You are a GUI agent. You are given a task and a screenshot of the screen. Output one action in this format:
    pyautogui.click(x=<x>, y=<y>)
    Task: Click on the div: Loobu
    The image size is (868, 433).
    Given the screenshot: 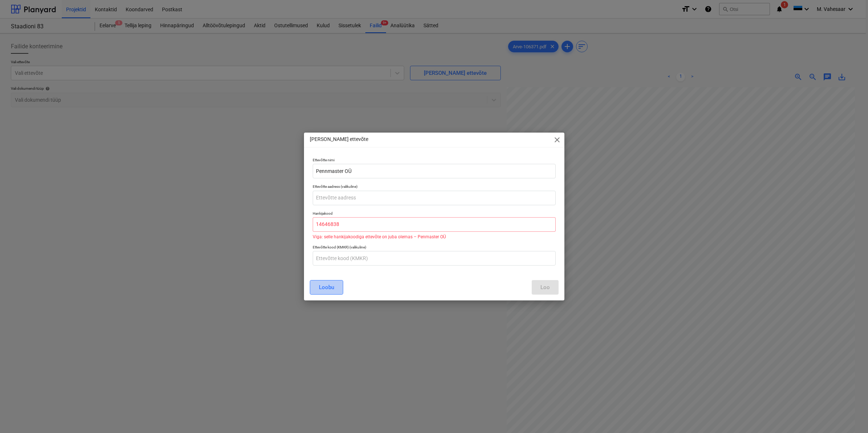 What is the action you would take?
    pyautogui.click(x=326, y=288)
    